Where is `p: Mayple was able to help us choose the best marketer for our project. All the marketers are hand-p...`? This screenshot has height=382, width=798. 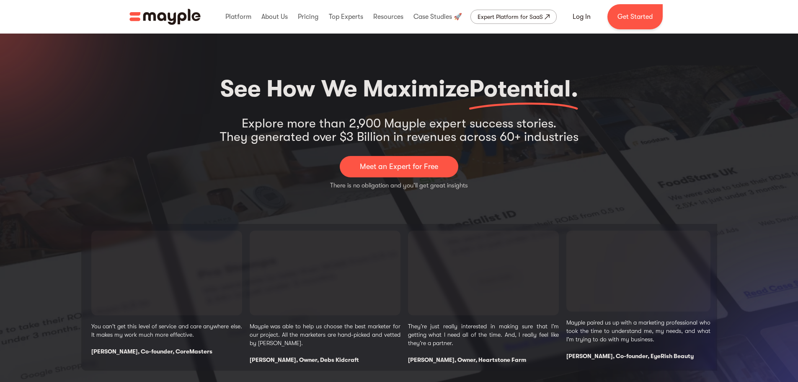
p: Mayple was able to help us choose the best marketer for our project. All the marketers are hand-p... is located at coordinates (325, 334).